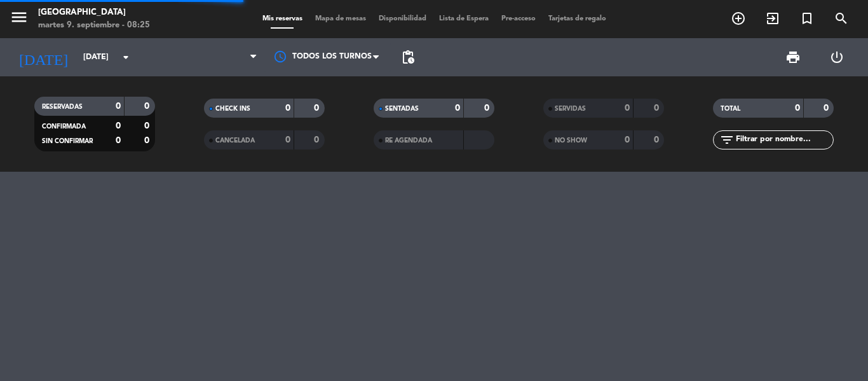  Describe the element at coordinates (518, 19) in the screenshot. I see `span: Pre-acceso` at that location.